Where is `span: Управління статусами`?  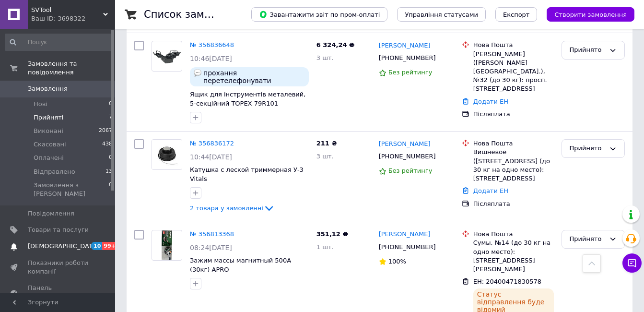
span: Управління статусами is located at coordinates (441, 14).